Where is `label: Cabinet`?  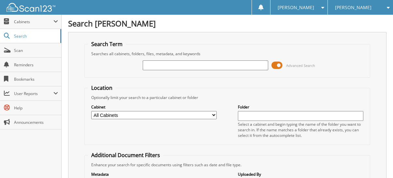 label: Cabinet is located at coordinates (154, 107).